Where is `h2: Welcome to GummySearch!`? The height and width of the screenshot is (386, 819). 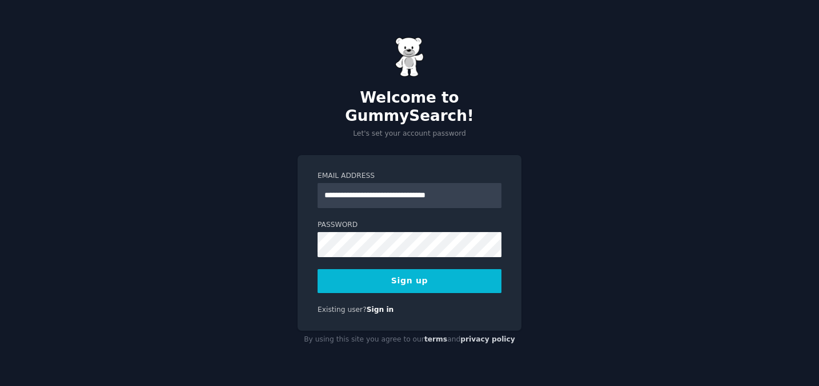 h2: Welcome to GummySearch! is located at coordinates (409, 107).